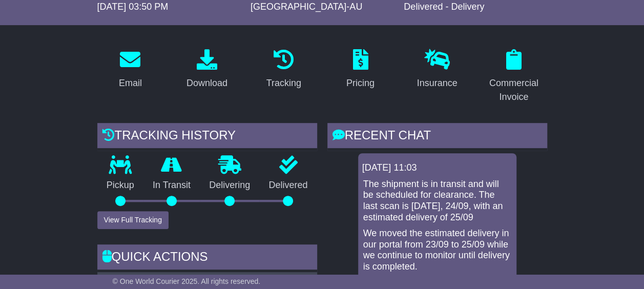  Describe the element at coordinates (130, 70) in the screenshot. I see `a: Email` at that location.